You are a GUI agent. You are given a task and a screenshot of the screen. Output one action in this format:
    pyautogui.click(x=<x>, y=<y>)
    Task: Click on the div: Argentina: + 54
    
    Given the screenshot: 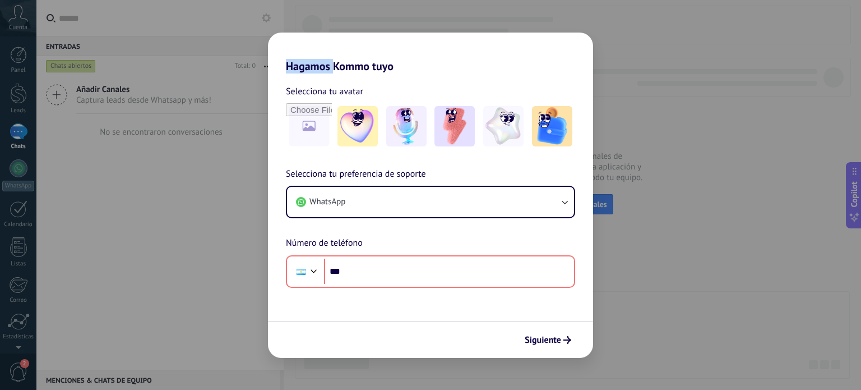 What is the action you would take?
    pyautogui.click(x=301, y=271)
    